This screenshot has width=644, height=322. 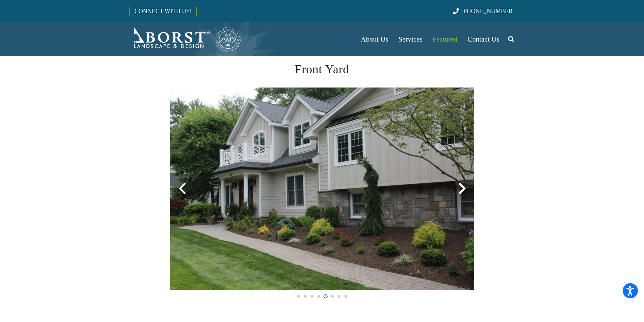 I want to click on a: CONNECT WITH US!, so click(x=163, y=11).